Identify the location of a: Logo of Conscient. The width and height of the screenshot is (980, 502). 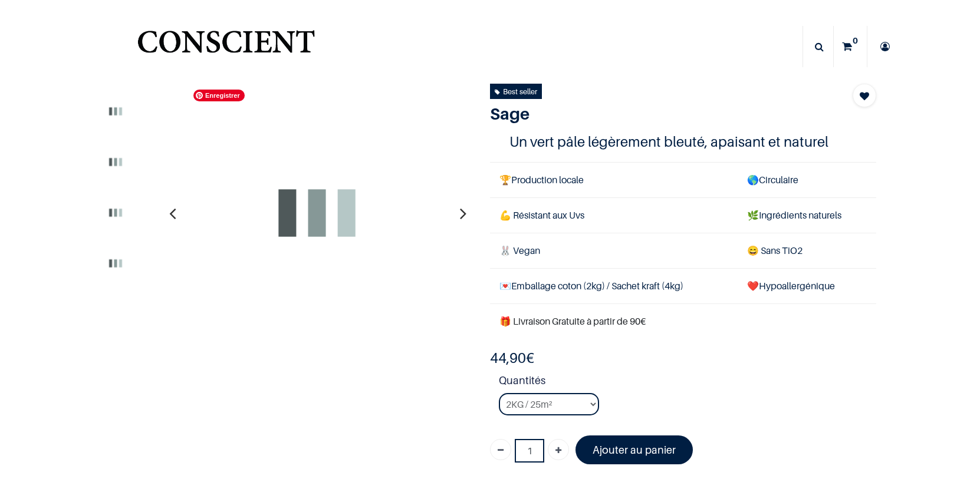
(226, 46).